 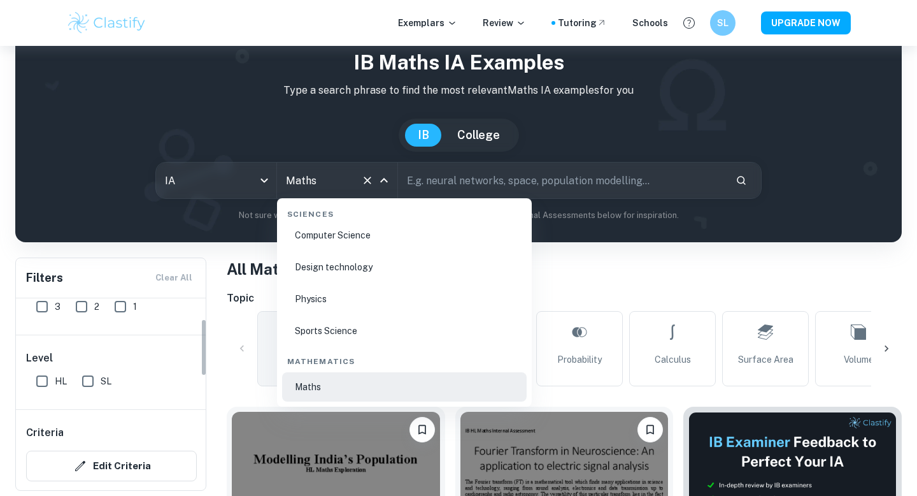 I want to click on span: Surface Area, so click(x=766, y=359).